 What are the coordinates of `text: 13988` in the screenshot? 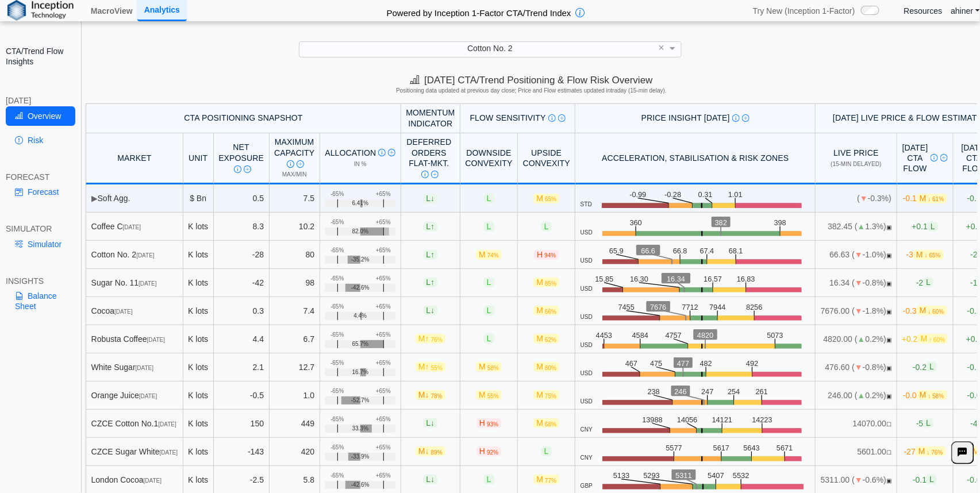 It's located at (653, 419).